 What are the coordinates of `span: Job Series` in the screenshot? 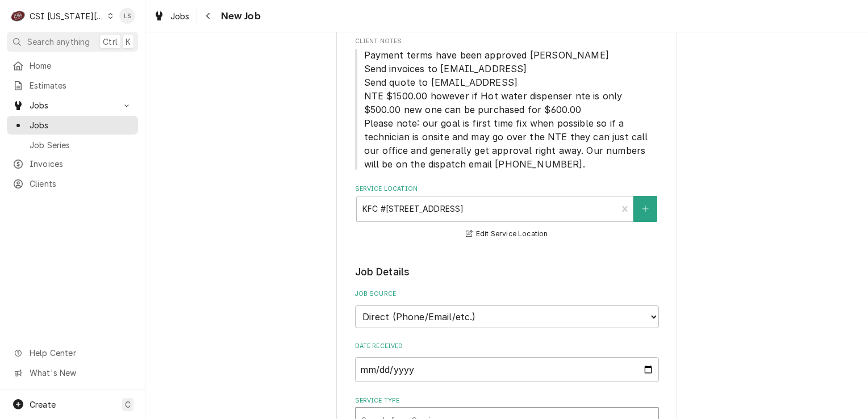 It's located at (81, 145).